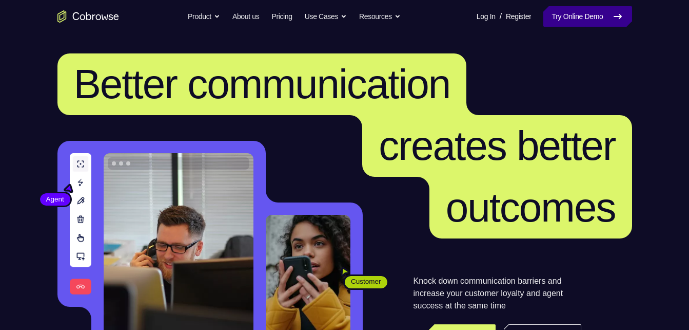  Describe the element at coordinates (326, 16) in the screenshot. I see `button: Use Cases` at that location.